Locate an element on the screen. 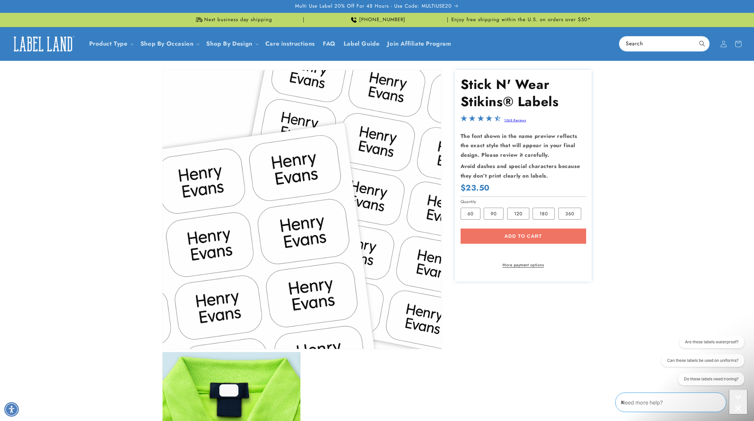 This screenshot has width=754, height=421. span: Join Affiliate Program is located at coordinates (419, 44).